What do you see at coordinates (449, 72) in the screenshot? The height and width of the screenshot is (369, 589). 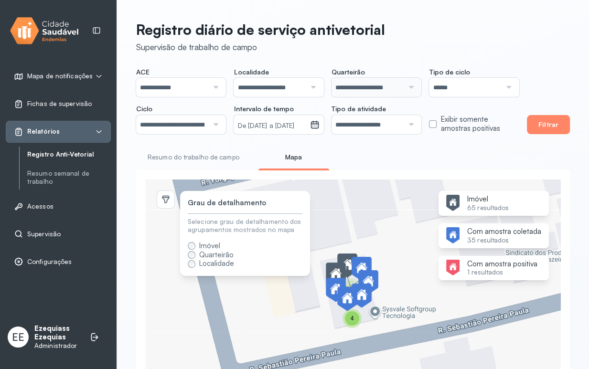 I see `span: Tipo de ciclo` at bounding box center [449, 72].